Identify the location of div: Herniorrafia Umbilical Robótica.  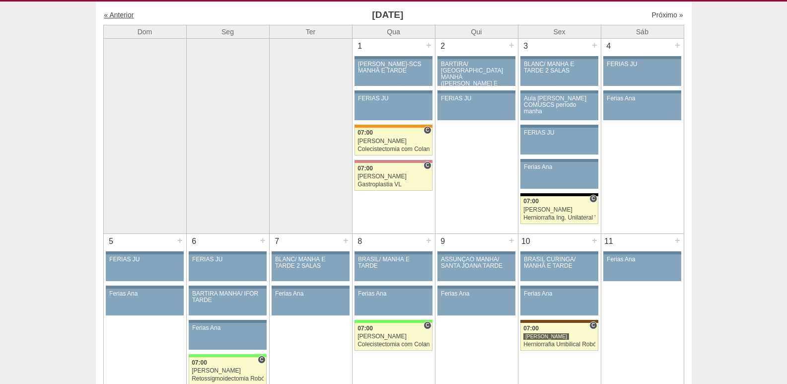
(559, 344).